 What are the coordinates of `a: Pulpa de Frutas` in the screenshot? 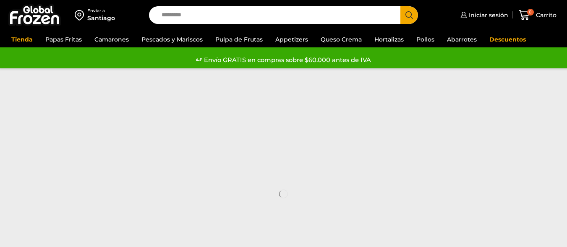 It's located at (239, 39).